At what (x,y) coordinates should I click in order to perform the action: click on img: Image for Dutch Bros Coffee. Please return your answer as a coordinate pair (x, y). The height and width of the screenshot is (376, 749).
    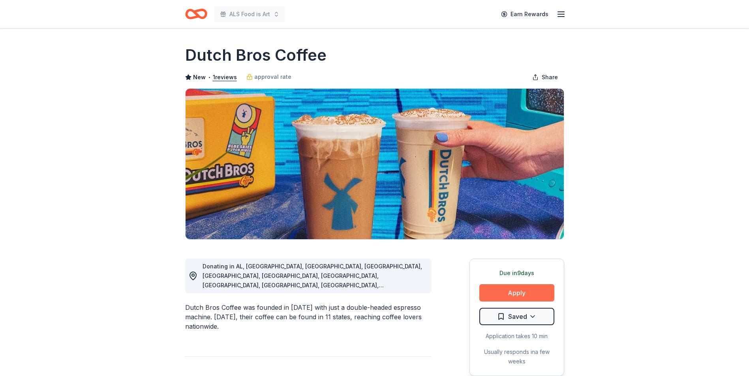
    Looking at the image, I should click on (374, 164).